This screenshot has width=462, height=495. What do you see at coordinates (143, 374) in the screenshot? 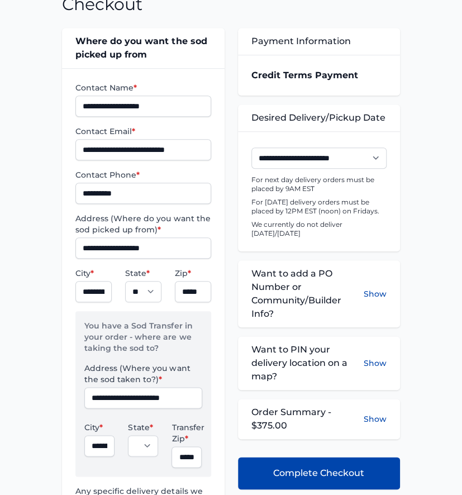
I see `label: Address (Where you want the sod taken to?)` at bounding box center [143, 374].